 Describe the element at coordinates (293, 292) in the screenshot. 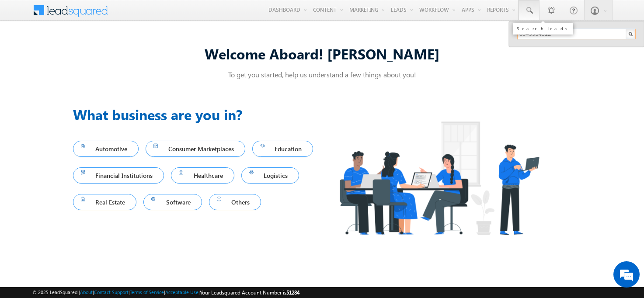

I see `span: 51284` at that location.